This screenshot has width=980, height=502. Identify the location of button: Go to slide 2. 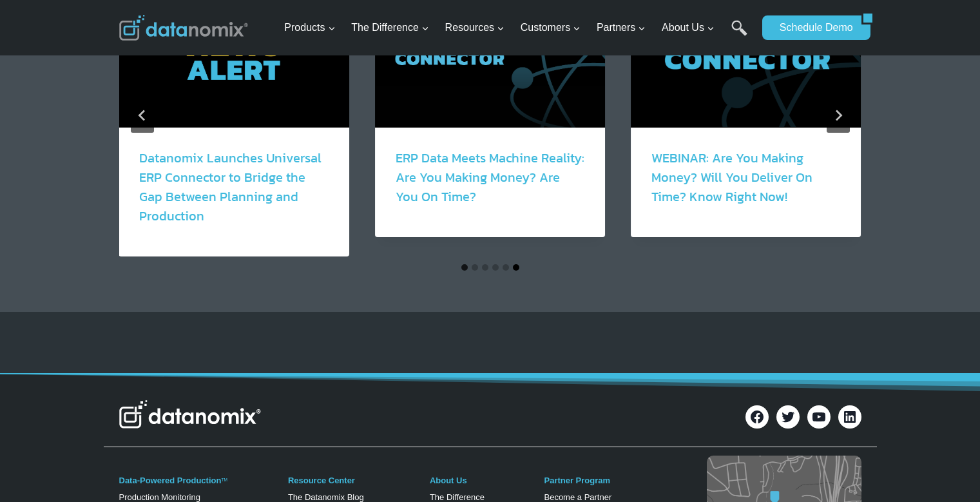
(475, 268).